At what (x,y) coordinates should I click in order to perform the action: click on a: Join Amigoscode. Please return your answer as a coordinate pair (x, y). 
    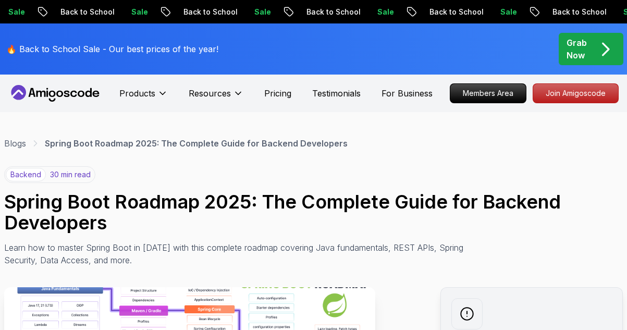
    Looking at the image, I should click on (575, 93).